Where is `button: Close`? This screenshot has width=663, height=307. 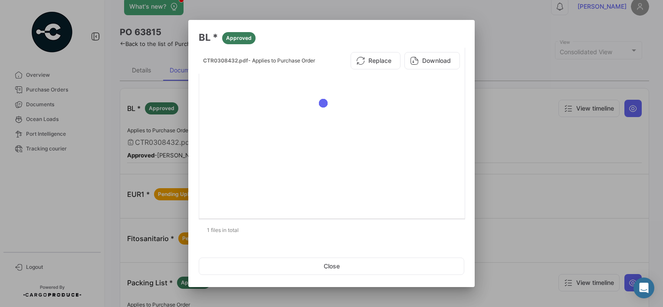
button: Close is located at coordinates (331, 266).